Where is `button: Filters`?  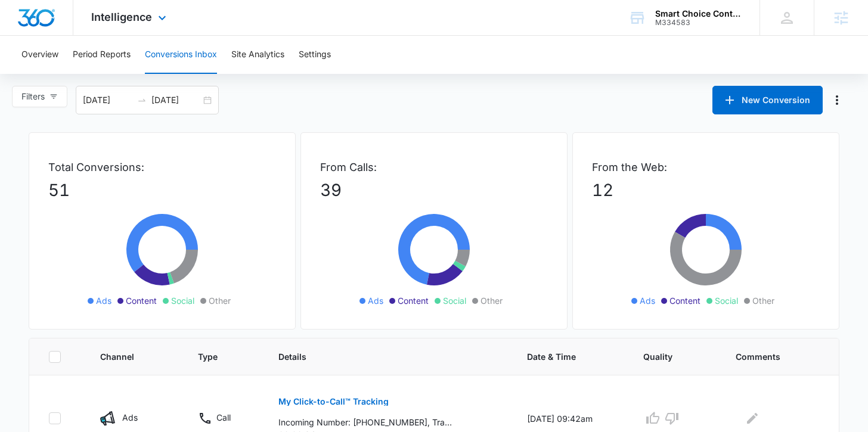
button: Filters is located at coordinates (39, 96).